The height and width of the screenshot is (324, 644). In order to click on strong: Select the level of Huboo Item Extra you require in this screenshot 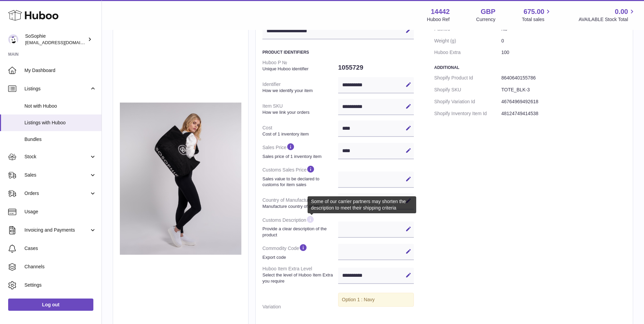, I will do `click(299, 278)`.